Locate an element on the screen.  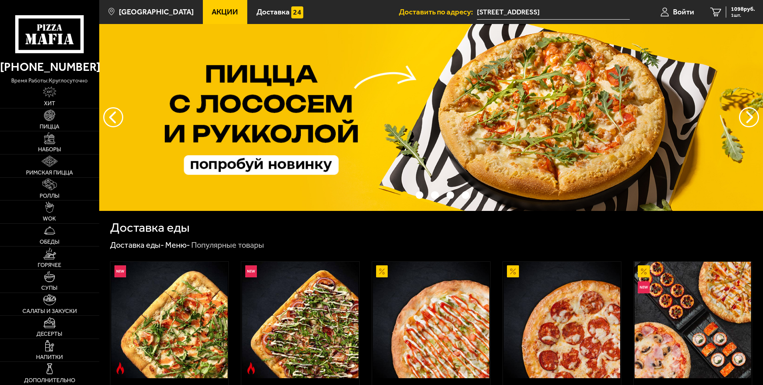
a: АкционныйАль-Шам 25 см (тонкое тесто) is located at coordinates (431, 320).